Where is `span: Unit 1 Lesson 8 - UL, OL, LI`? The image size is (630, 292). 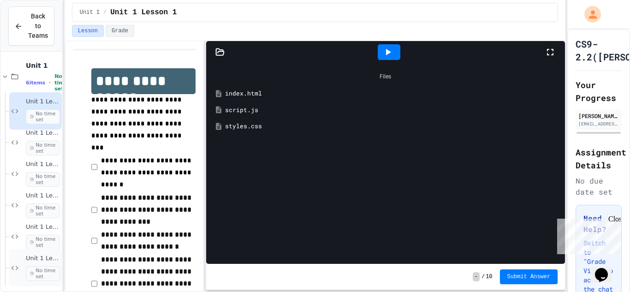 span: Unit 1 Lesson 8 - UL, OL, LI is located at coordinates (43, 258).